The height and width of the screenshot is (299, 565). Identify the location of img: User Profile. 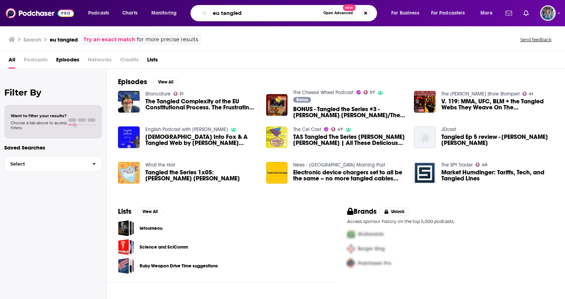
(548, 13).